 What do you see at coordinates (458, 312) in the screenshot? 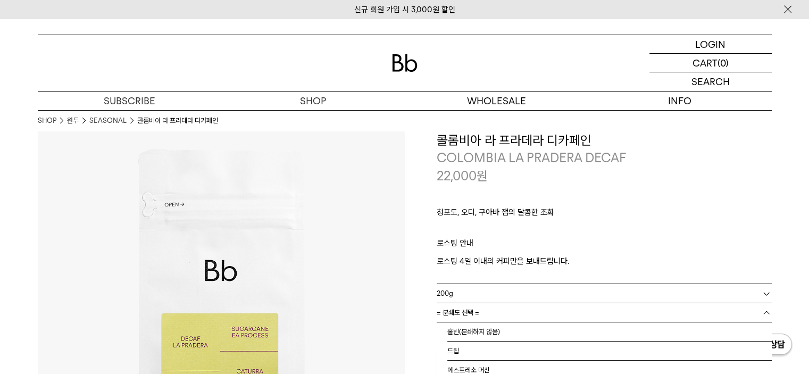
I see `span: = 분쇄도 선택 =` at bounding box center [458, 312].